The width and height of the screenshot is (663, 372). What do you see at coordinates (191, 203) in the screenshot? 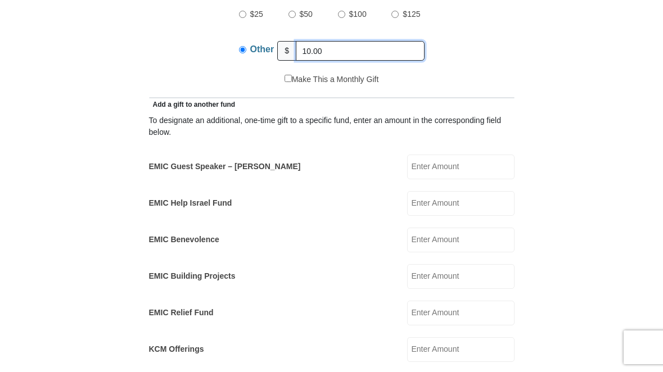
I see `label: EMIC Help Israel Fund` at bounding box center [191, 203].